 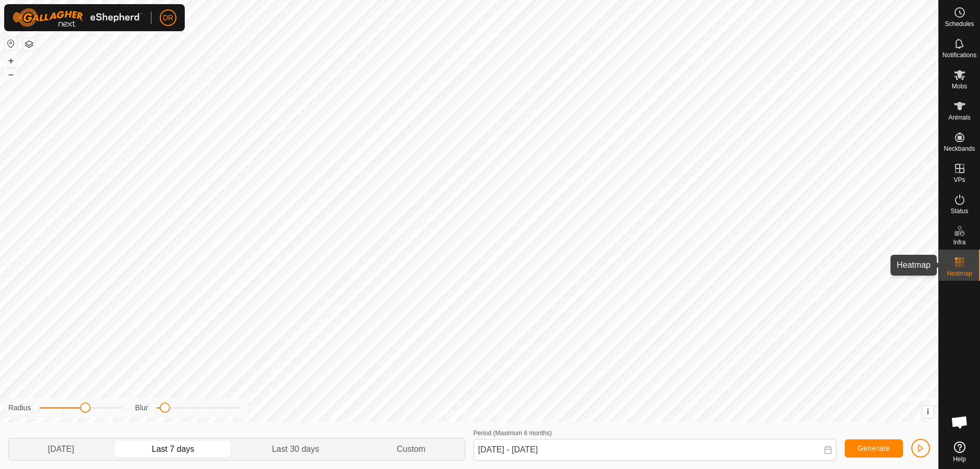 I want to click on span: Generate, so click(x=874, y=448).